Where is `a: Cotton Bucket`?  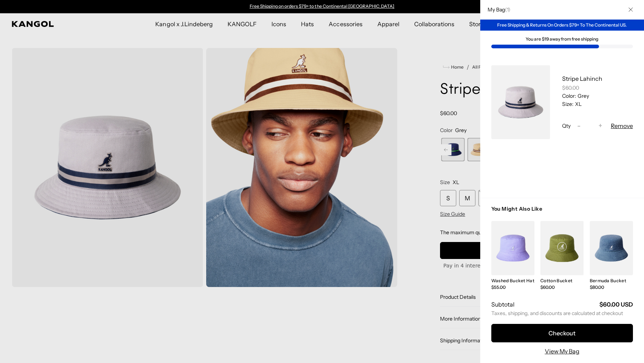
a: Cotton Bucket is located at coordinates (556, 280).